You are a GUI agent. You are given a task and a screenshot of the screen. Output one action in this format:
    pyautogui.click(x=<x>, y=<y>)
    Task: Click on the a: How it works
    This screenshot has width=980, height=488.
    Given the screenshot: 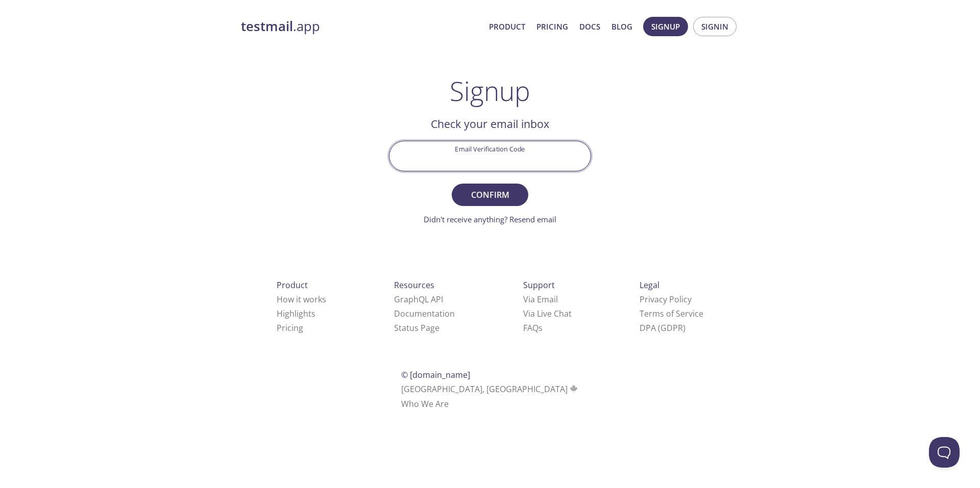 What is the action you would take?
    pyautogui.click(x=301, y=299)
    